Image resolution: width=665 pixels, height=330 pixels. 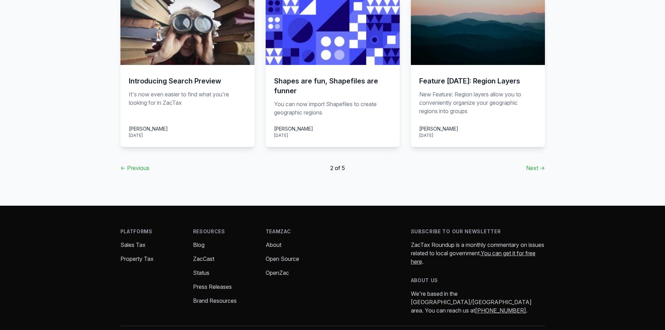 I want to click on a: Property Tax, so click(x=137, y=259).